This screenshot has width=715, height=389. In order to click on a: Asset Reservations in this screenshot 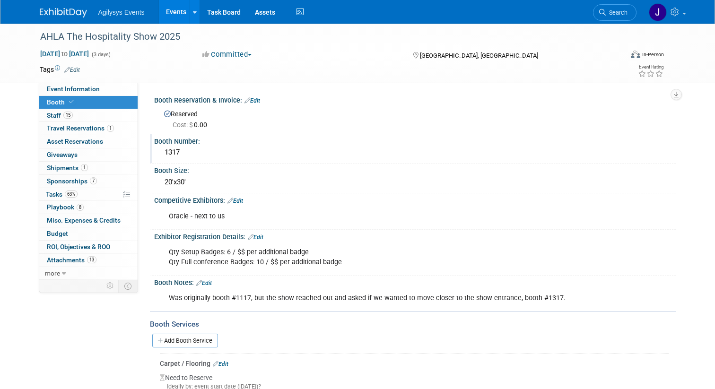, I will do `click(88, 141)`.